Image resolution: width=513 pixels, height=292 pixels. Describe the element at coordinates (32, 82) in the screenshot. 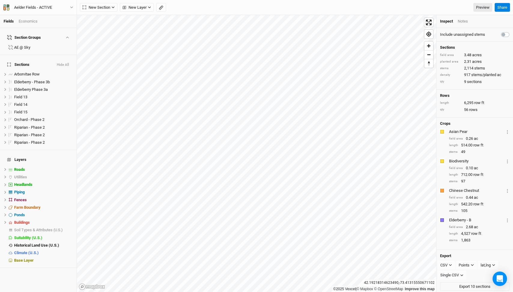

I see `span: Elderberry - Phase 3b` at that location.